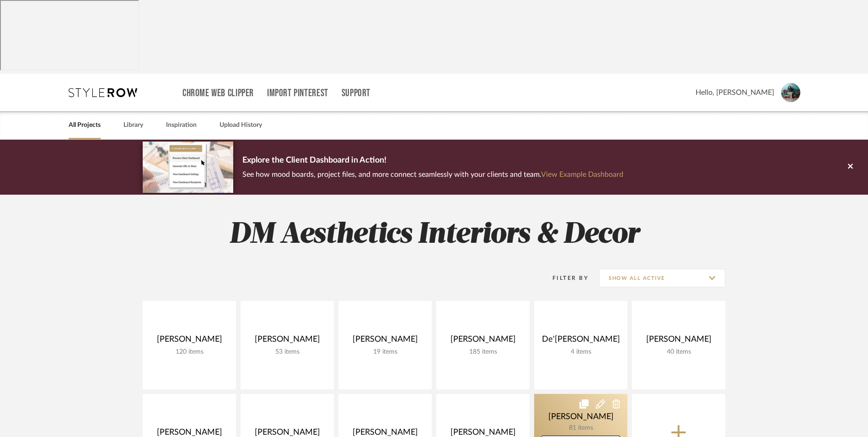 This screenshot has height=437, width=868. I want to click on a: Upload History, so click(240, 125).